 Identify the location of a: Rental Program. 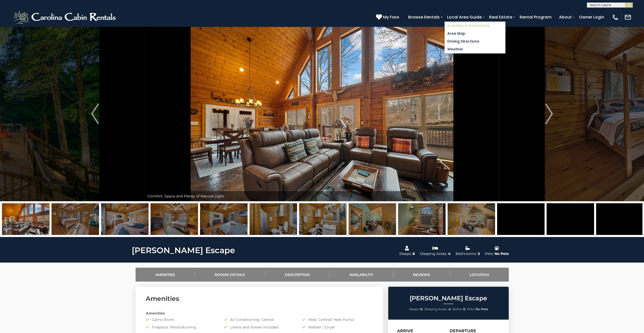
(536, 17).